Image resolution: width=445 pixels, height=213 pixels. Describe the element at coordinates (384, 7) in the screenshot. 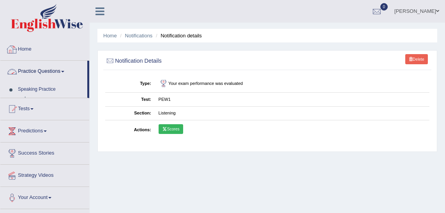

I see `span: 0` at that location.